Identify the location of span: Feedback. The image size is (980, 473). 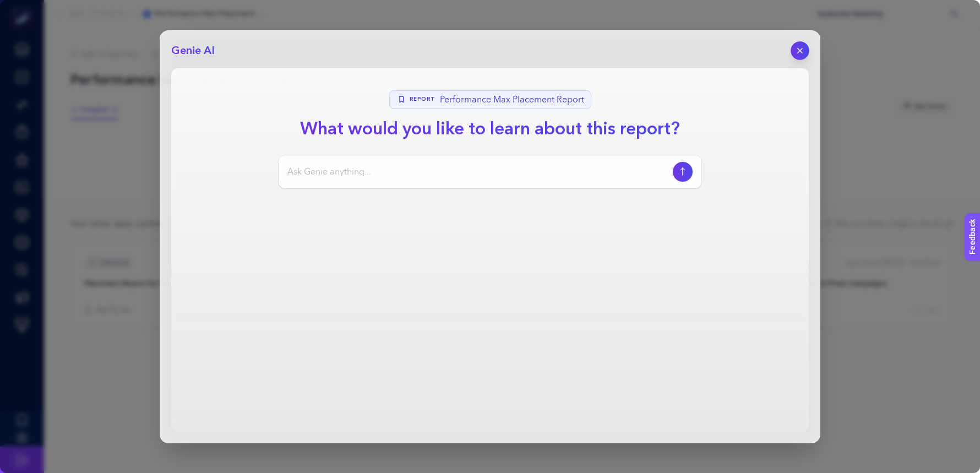
(24, 8).